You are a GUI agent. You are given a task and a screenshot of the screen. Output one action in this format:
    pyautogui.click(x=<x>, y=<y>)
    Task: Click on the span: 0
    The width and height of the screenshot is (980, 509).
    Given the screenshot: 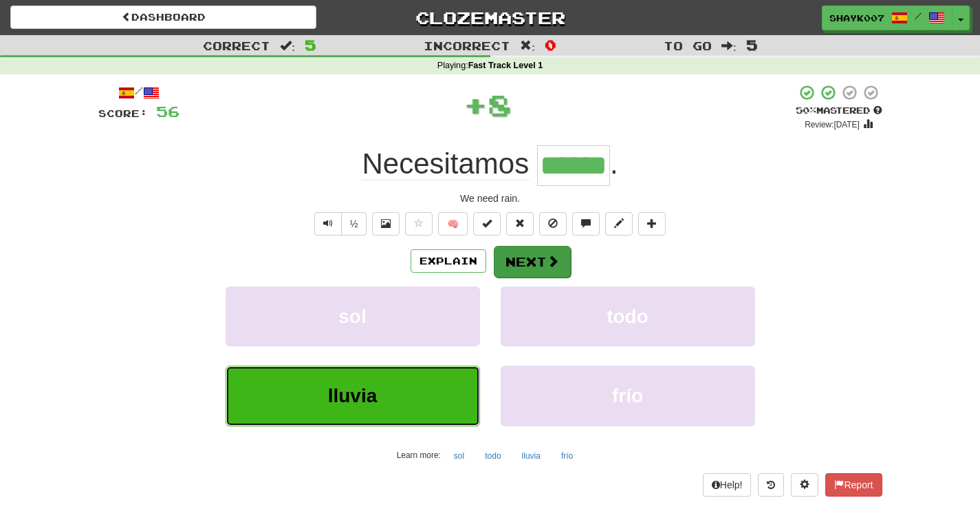 What is the action you would take?
    pyautogui.click(x=550, y=44)
    